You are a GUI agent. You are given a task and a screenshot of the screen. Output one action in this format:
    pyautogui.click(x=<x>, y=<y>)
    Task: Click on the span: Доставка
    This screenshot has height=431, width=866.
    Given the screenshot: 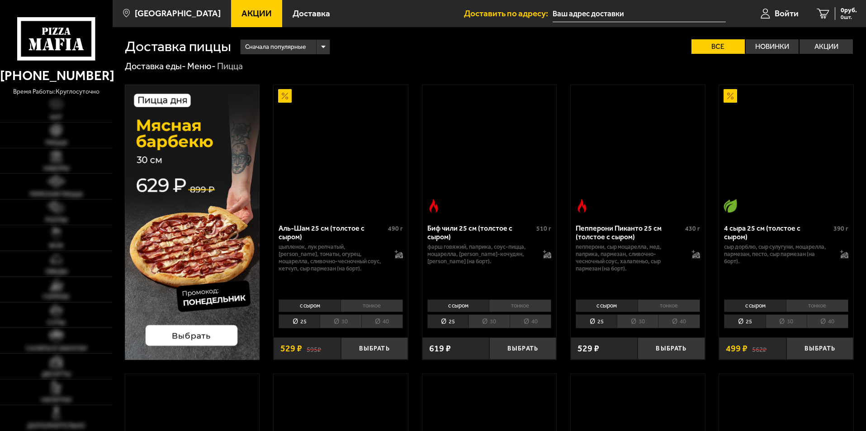 What is the action you would take?
    pyautogui.click(x=311, y=13)
    